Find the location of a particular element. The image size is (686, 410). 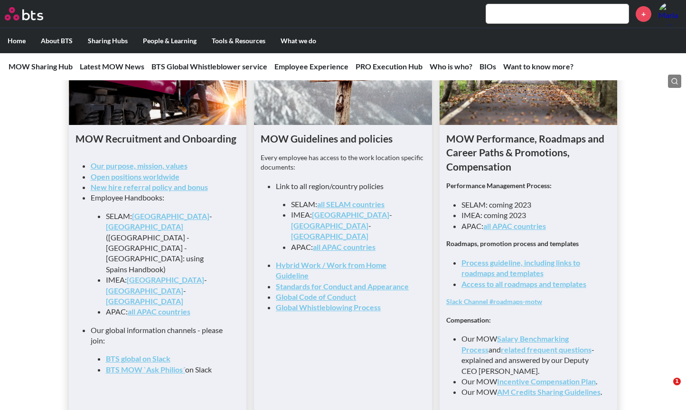

a: Our purpose, mission, values is located at coordinates (139, 165).